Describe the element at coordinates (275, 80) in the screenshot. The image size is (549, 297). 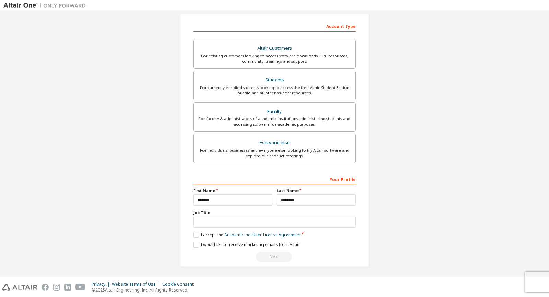
I see `div: Students` at that location.